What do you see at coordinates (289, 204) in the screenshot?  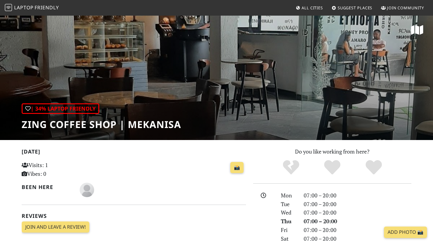 I see `div: Tue` at bounding box center [289, 204].